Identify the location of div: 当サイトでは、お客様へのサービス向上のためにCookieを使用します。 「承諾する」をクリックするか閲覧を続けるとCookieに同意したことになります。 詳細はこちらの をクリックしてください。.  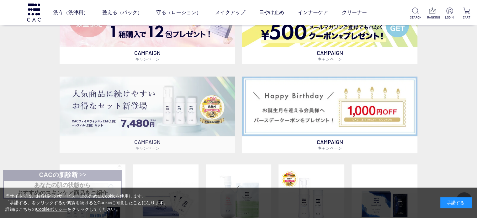
(87, 203).